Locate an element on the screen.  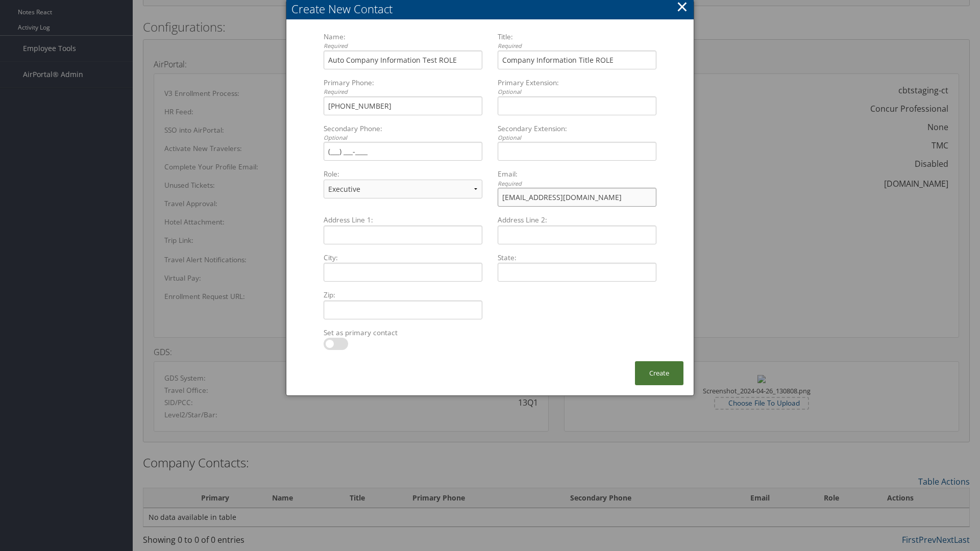
label: Address Line 1: is located at coordinates (403, 220).